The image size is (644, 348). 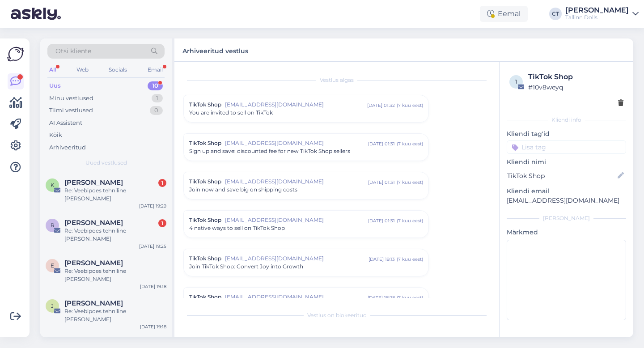 I want to click on div: Tallinn Dolls, so click(x=597, y=18).